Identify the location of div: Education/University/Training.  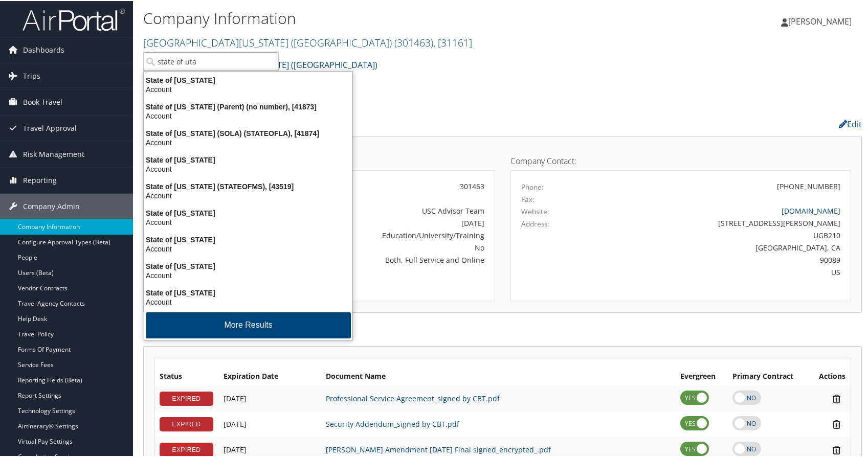
(380, 234).